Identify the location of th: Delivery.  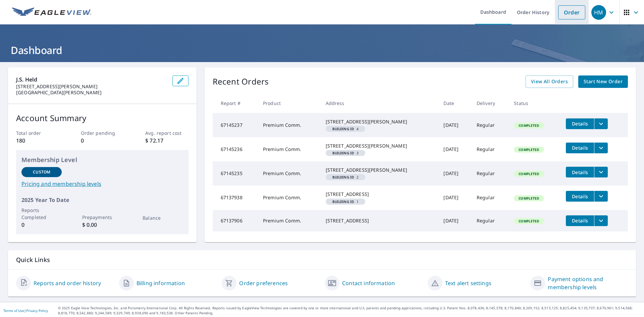
(489, 103).